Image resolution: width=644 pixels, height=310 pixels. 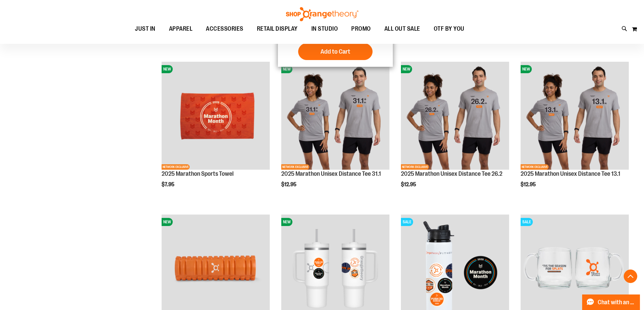 I want to click on button: Chat with an Expert, so click(x=611, y=302).